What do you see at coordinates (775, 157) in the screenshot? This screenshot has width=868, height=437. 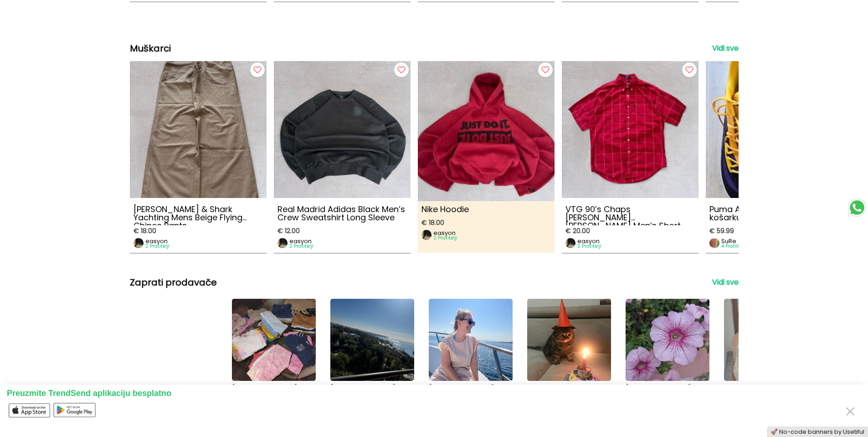 I see `a: Puma All pro nitro obuća za košarkuPuma All pro nitro obuća za košarku€ 59.99imageSuRe4 Pratitelji` at bounding box center [775, 157].